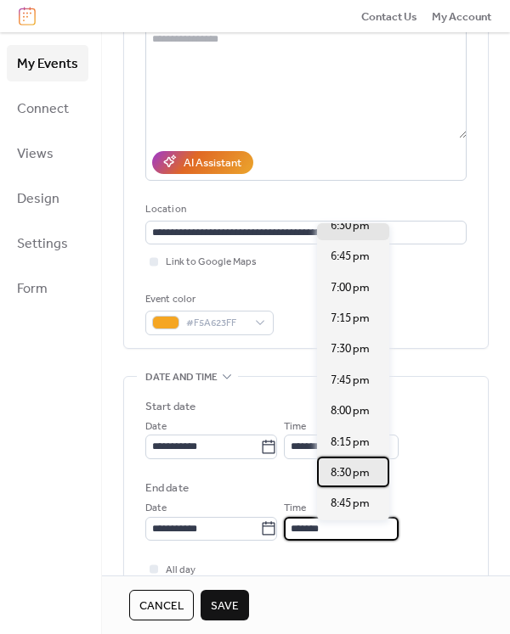  What do you see at coordinates (350, 504) in the screenshot?
I see `span: 8:45 pm` at bounding box center [350, 504].